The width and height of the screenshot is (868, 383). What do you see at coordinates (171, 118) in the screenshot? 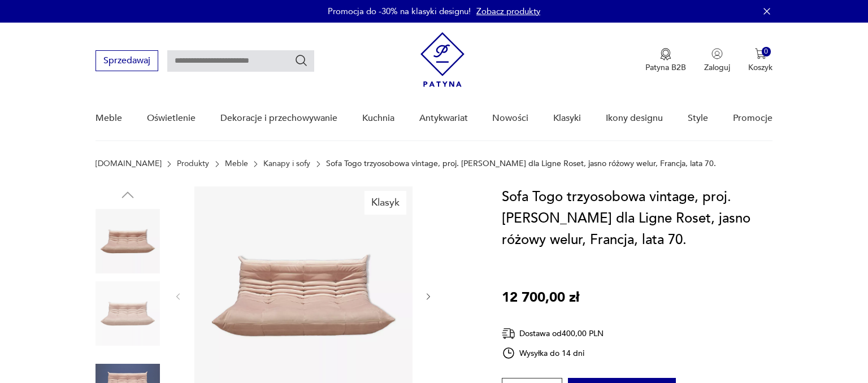
I see `a: Oświetlenie` at bounding box center [171, 118].